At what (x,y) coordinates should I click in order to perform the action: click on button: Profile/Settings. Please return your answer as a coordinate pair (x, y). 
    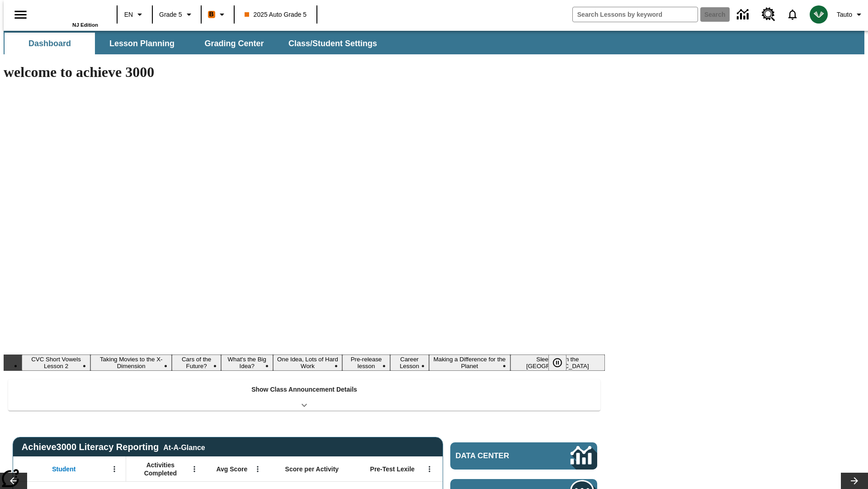
    Looking at the image, I should click on (850, 14).